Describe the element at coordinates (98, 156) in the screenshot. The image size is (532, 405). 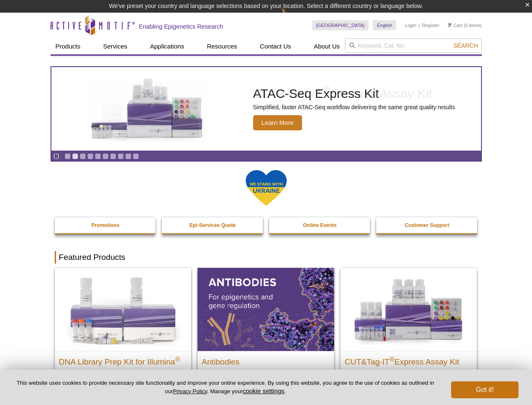
I see `a: Go to slide 5` at that location.